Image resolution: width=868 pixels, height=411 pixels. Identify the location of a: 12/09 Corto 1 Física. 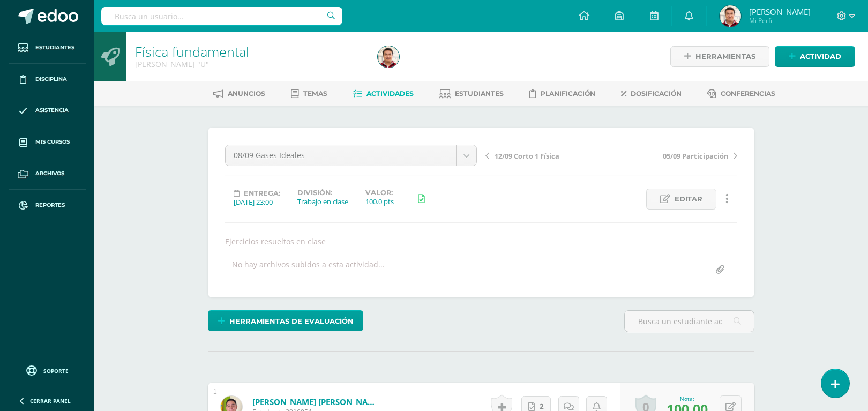
(548, 156).